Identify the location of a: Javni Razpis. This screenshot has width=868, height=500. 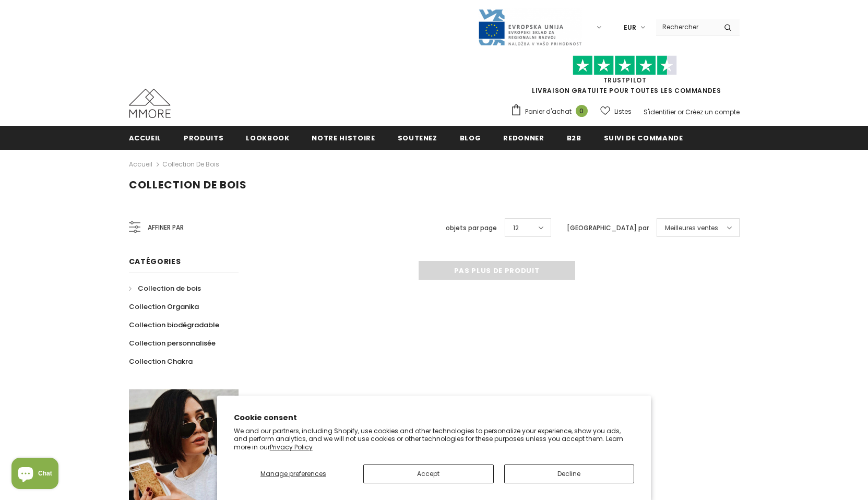
(530, 26).